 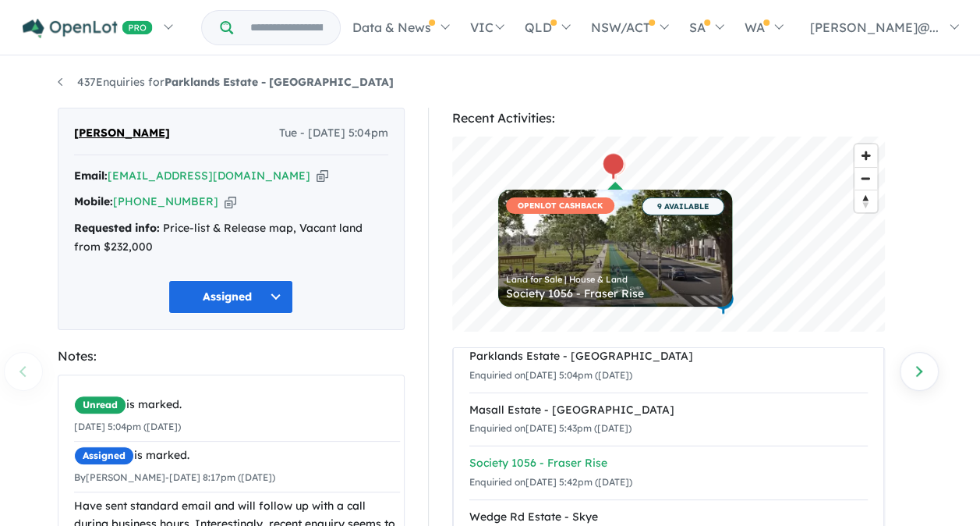 I want to click on span: OPENLOT CASHBACK, so click(x=560, y=206).